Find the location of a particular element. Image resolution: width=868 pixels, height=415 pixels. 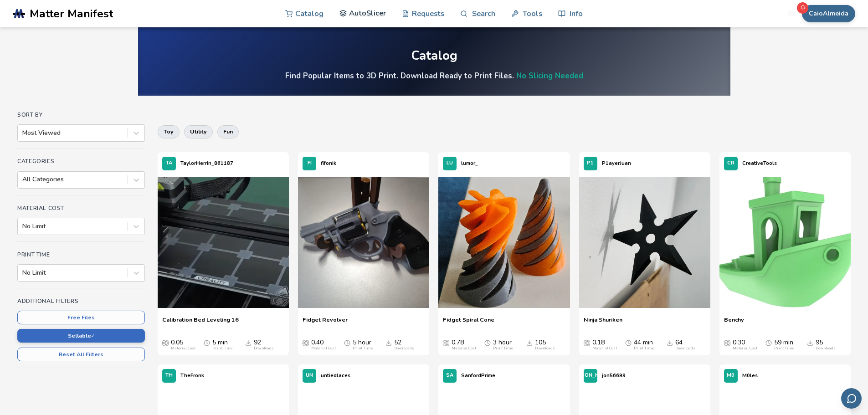

div: 0.05 is located at coordinates (183, 345).